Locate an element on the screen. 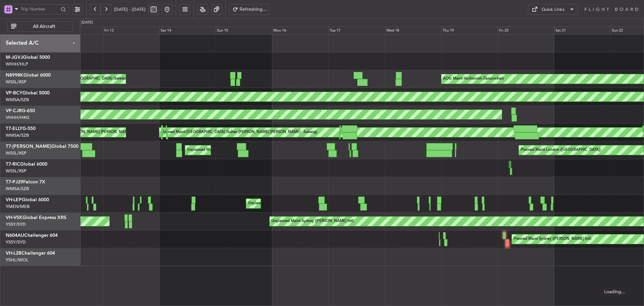 The width and height of the screenshot is (644, 306). button: Refreshing... is located at coordinates (249, 10).